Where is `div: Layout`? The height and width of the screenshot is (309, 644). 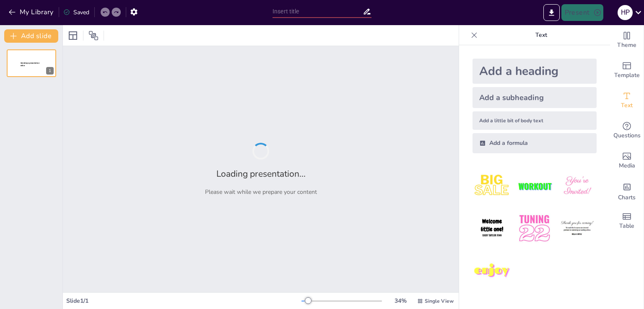 div: Layout is located at coordinates (73, 35).